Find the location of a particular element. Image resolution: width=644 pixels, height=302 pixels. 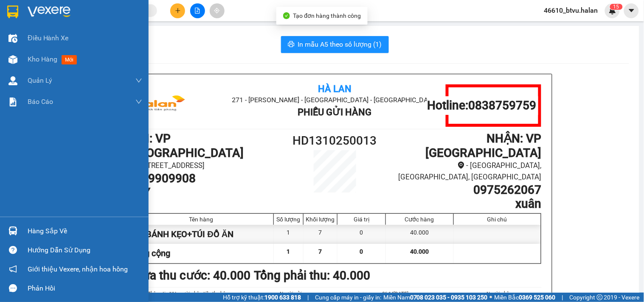

div: TÚI BÁNH KẸO+TÚI ĐỒ ĂN is located at coordinates (202, 234).